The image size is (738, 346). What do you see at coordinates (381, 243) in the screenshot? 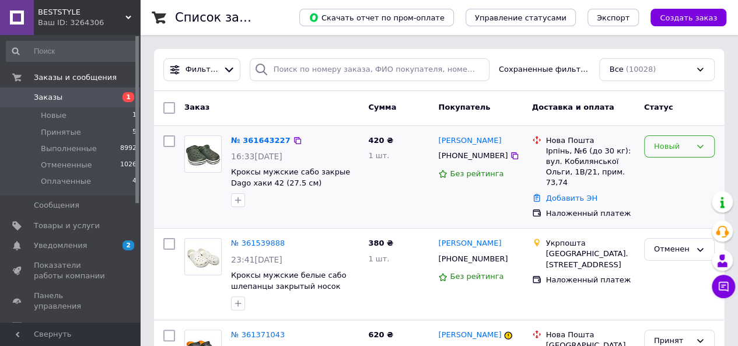
I see `span: 380 ₴` at bounding box center [381, 243].